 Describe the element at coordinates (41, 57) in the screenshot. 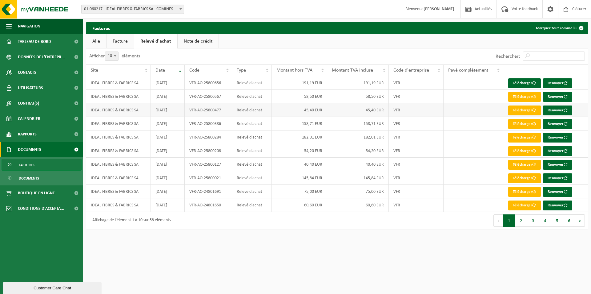

I see `span: Données de l'entrepr...` at that location.